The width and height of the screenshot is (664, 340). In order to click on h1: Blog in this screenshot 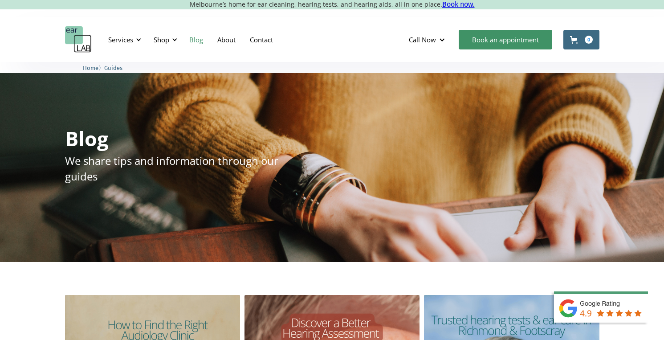, I will do `click(86, 138)`.